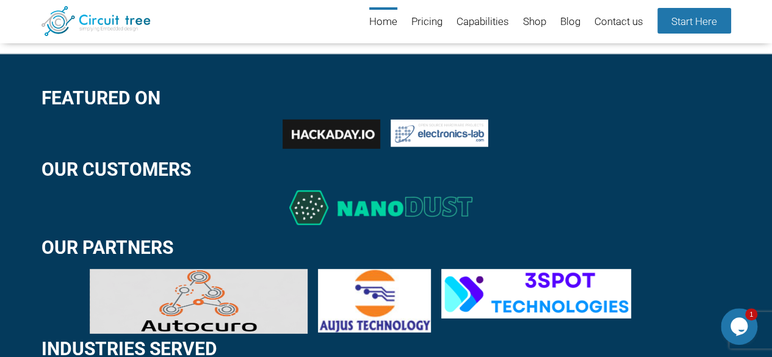 The width and height of the screenshot is (772, 357). Describe the element at coordinates (535, 22) in the screenshot. I see `a: Shop` at that location.